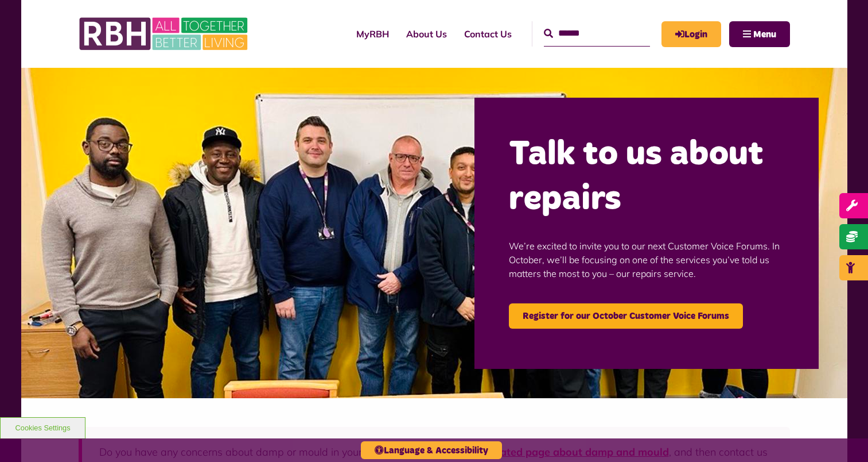 The image size is (868, 462). What do you see at coordinates (647, 260) in the screenshot?
I see `p: We’re excited to invite you to our next Customer Voice Forums. In October, we’ll be focusing on o...` at bounding box center [647, 260].